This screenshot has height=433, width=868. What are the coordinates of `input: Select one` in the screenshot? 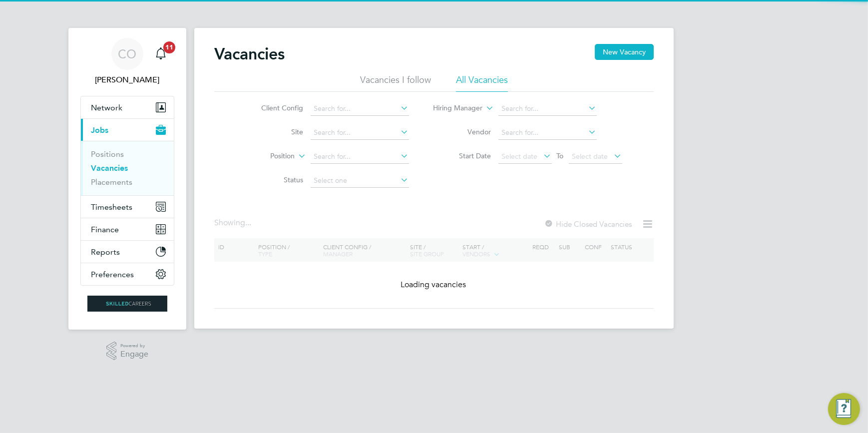 It's located at (359, 181).